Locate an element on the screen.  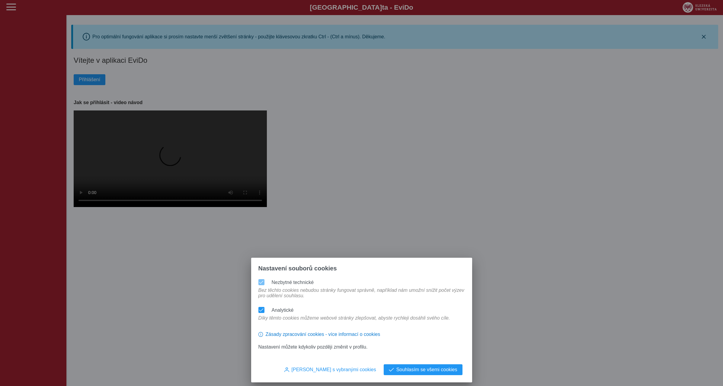
span: Souhlasím se všemi cookies is located at coordinates (427, 370).